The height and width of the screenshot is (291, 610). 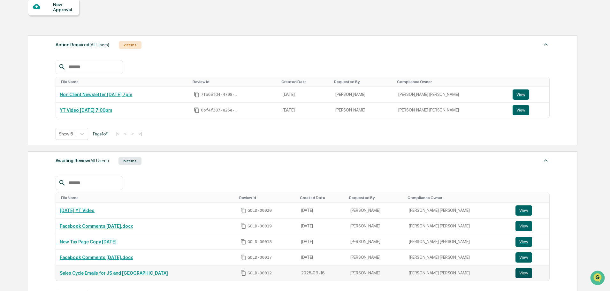 What do you see at coordinates (64, 7) in the screenshot?
I see `div: New Approval` at bounding box center [64, 7].